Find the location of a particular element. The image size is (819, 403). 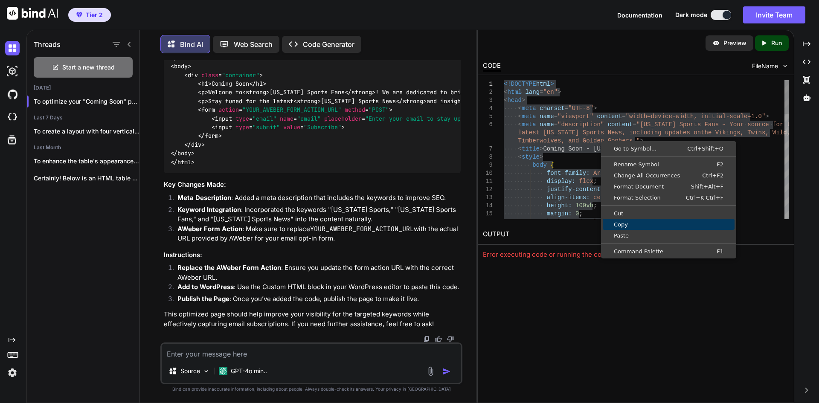

strong: Replace the AWeber Form Action is located at coordinates (229, 267).